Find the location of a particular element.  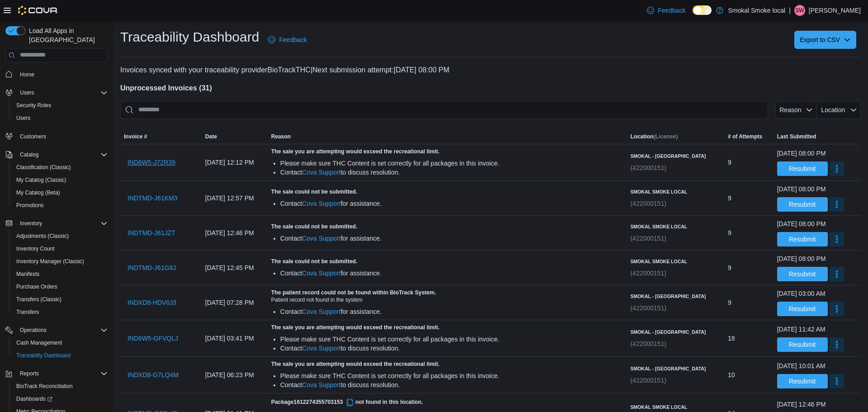

button: Purchase Orders is located at coordinates (60, 287).